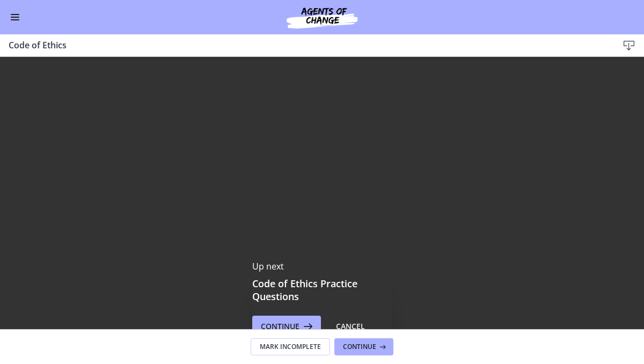  I want to click on button: Mark Incomplete, so click(290, 347).